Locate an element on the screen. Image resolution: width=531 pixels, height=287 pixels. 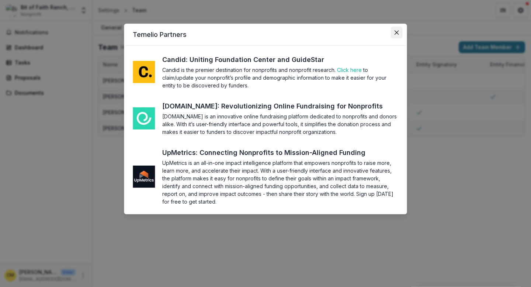
div: Candid: Uniting Foundation Center and GuideStar is located at coordinates (249, 59).